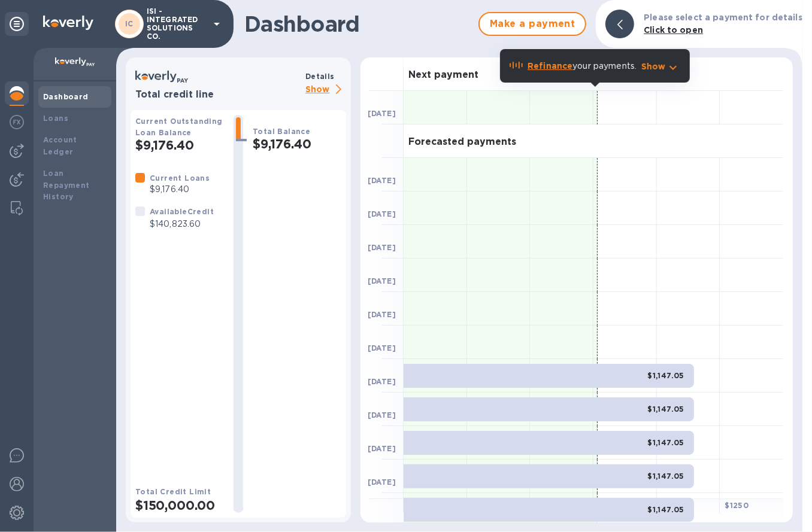 Image resolution: width=812 pixels, height=532 pixels. Describe the element at coordinates (532, 24) in the screenshot. I see `button: Make a payment` at that location.